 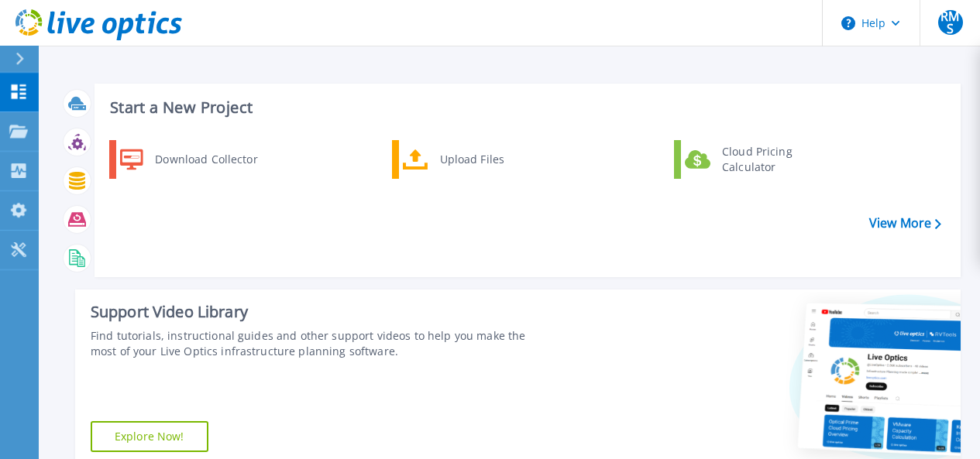 I want to click on a: Explore Now!, so click(x=149, y=437).